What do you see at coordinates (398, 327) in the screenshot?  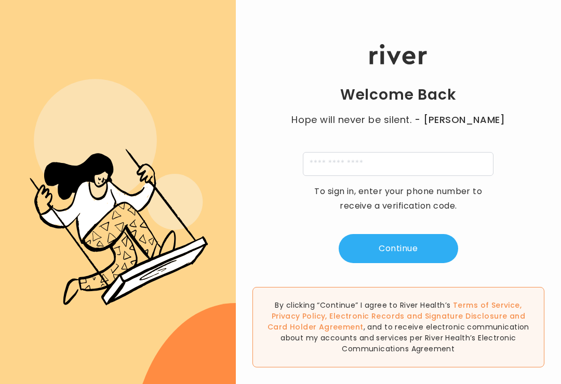 I see `div: By clicking “Continue” I agree to River Health’s` at bounding box center [398, 327].